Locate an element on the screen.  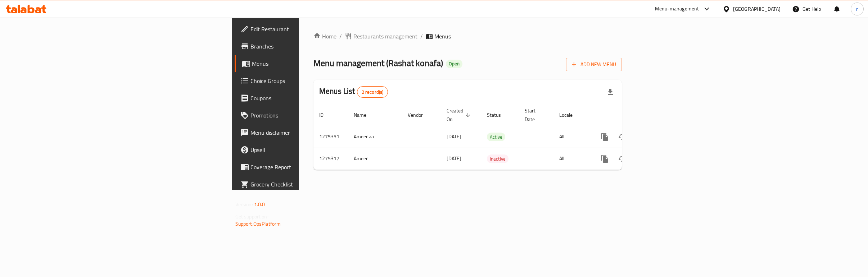
div: Export file is located at coordinates (610, 92).